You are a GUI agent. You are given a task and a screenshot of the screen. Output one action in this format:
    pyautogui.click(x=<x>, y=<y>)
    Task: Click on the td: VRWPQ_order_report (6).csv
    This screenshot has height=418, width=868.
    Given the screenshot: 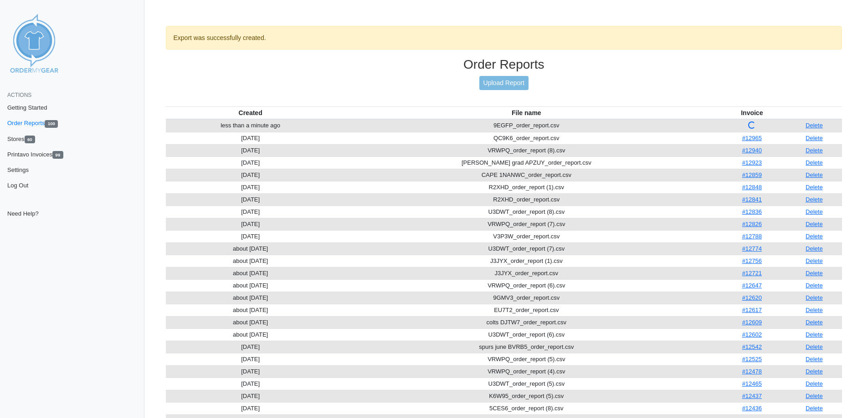 What is the action you would take?
    pyautogui.click(x=526, y=285)
    